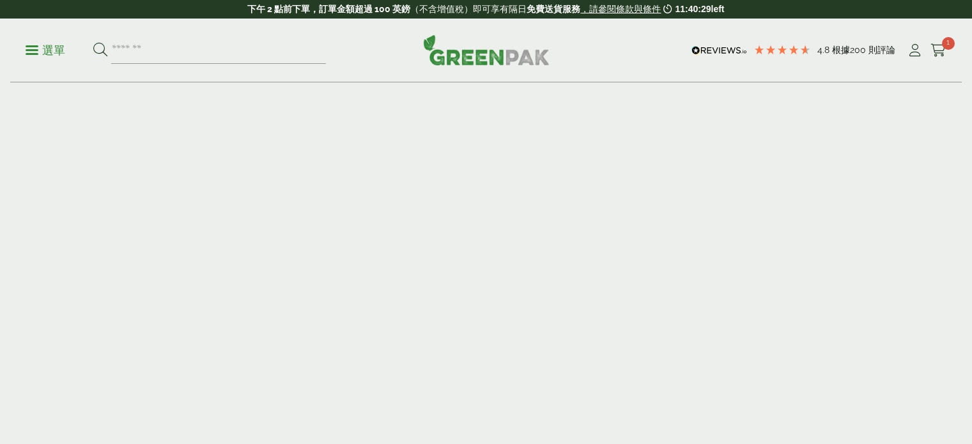 Image resolution: width=972 pixels, height=444 pixels. I want to click on div: 4.79 顆星, so click(782, 50).